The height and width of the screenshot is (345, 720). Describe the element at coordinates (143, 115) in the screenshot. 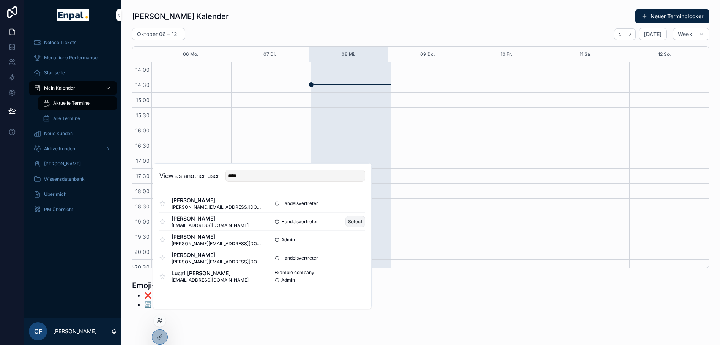

I see `span: 15:30` at that location.